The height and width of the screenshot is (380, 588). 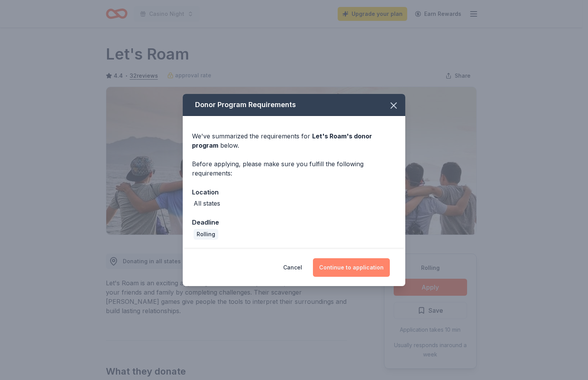 What do you see at coordinates (294, 141) in the screenshot?
I see `div: We've summarized the requirements for below.` at bounding box center [294, 141].